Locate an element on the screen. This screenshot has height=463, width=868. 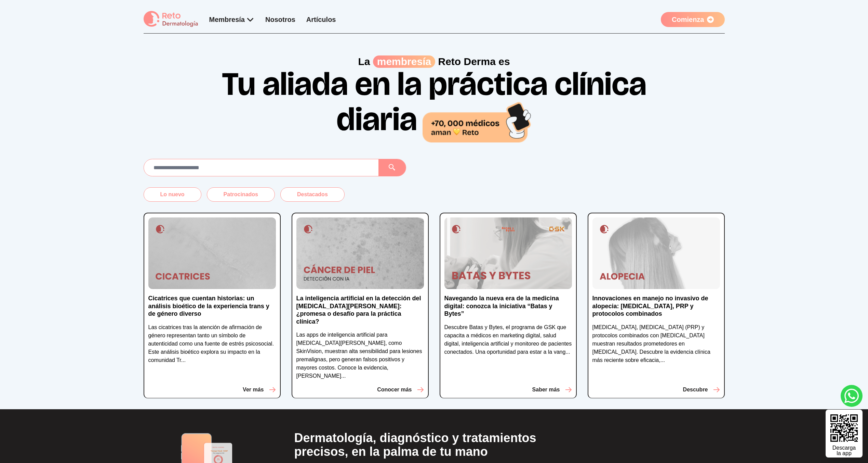
p: Descubre is located at coordinates (695, 390).